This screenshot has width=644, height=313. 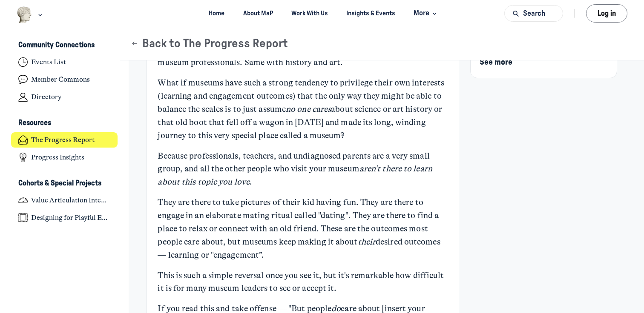 What do you see at coordinates (60, 80) in the screenshot?
I see `h4: Member Commons` at bounding box center [60, 80].